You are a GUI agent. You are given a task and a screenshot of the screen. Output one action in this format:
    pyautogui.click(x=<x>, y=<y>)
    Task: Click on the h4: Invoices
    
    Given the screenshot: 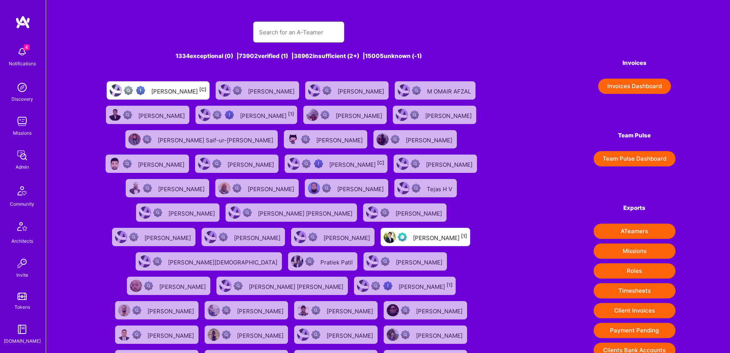 What is the action you would take?
    pyautogui.click(x=635, y=63)
    